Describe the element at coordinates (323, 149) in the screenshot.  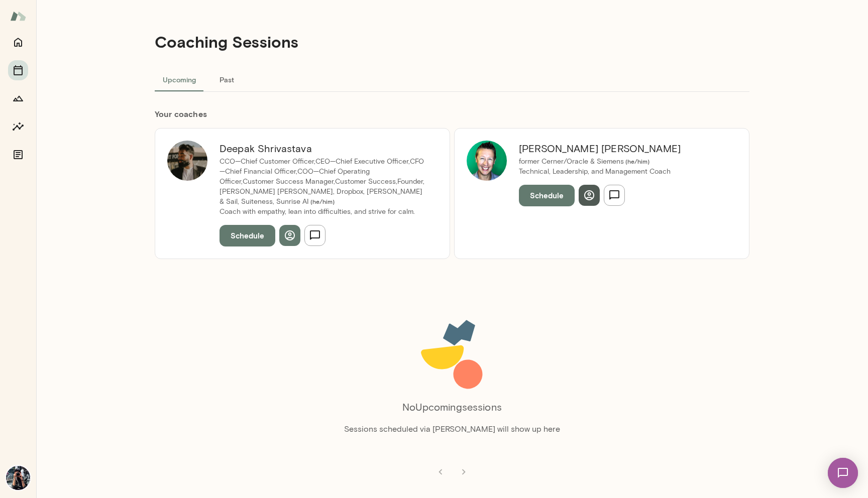
I see `h6: Deepak Shrivastava` at that location.